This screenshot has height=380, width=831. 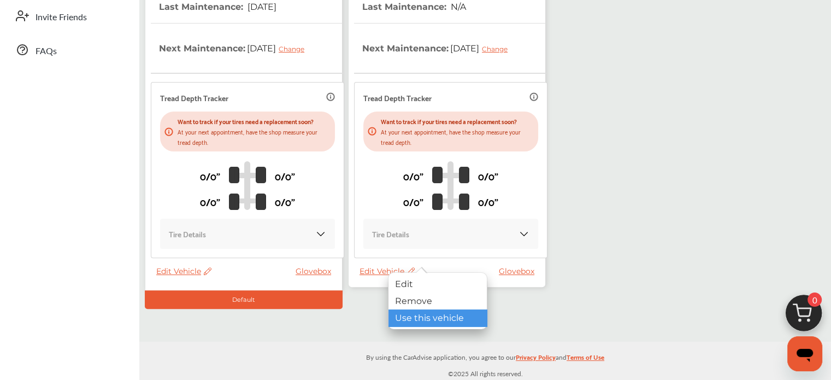 I want to click on a: Privacy Policy, so click(x=535, y=359).